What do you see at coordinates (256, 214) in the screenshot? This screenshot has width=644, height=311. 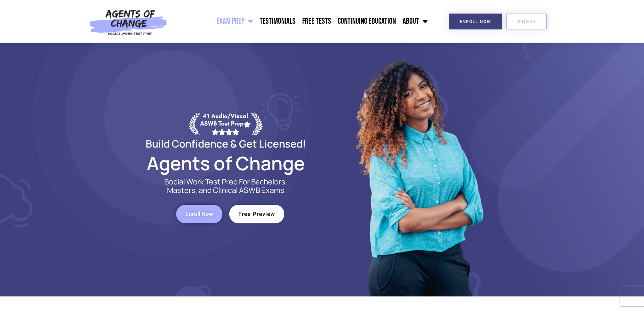 I see `a: Free Preview` at bounding box center [256, 214].